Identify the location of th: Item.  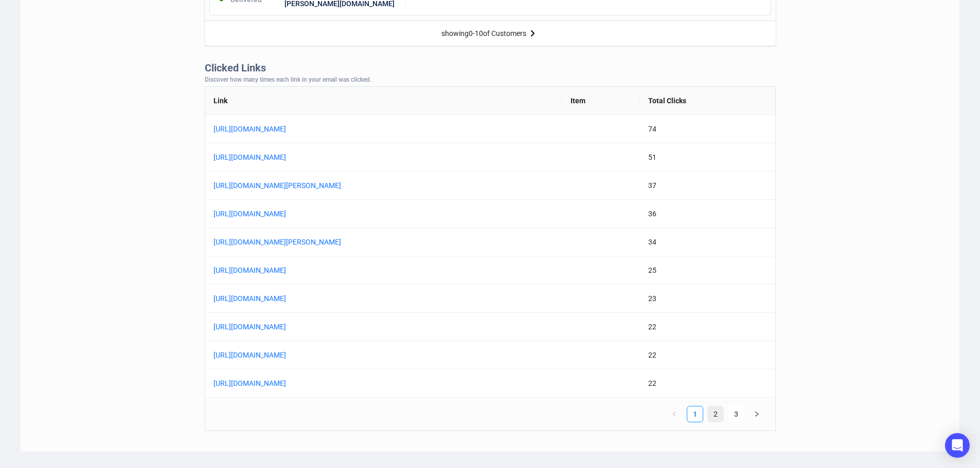
(601, 101).